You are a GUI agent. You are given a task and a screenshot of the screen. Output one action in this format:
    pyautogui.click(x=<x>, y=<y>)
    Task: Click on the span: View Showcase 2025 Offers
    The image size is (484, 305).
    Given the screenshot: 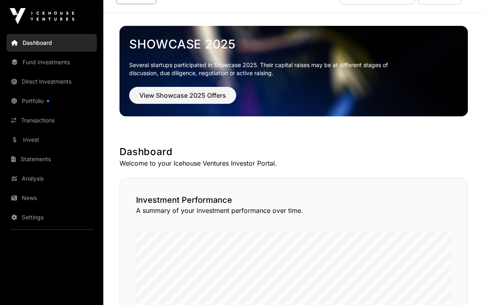 What is the action you would take?
    pyautogui.click(x=183, y=95)
    